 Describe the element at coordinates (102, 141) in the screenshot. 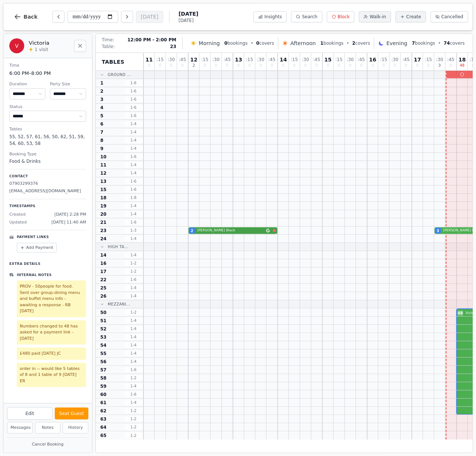

I see `span: 8` at that location.